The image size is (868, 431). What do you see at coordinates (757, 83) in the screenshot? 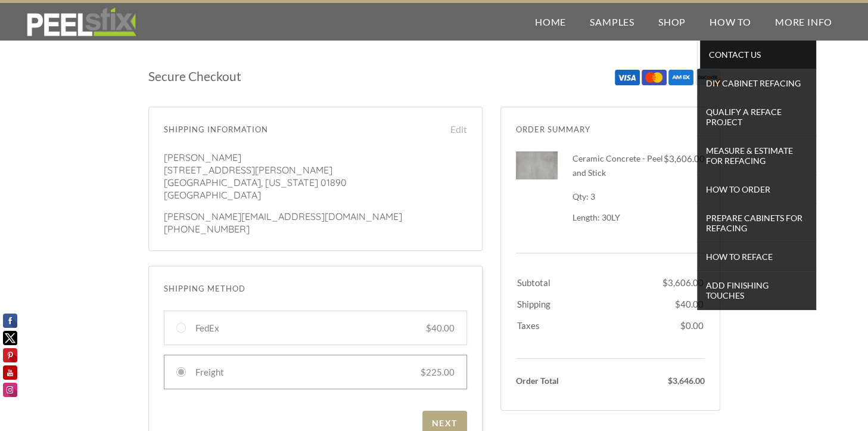
I see `span: DIY Cabinet Refacing` at bounding box center [757, 83].